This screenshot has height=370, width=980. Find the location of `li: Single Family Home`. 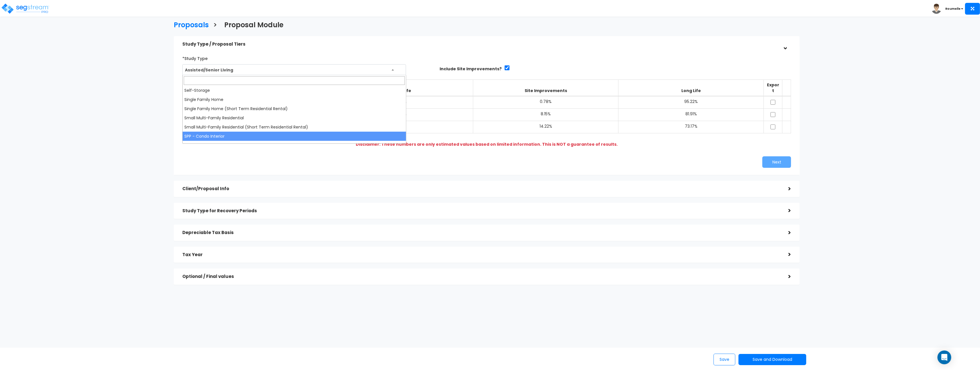

li: Single Family Home is located at coordinates (294, 100).